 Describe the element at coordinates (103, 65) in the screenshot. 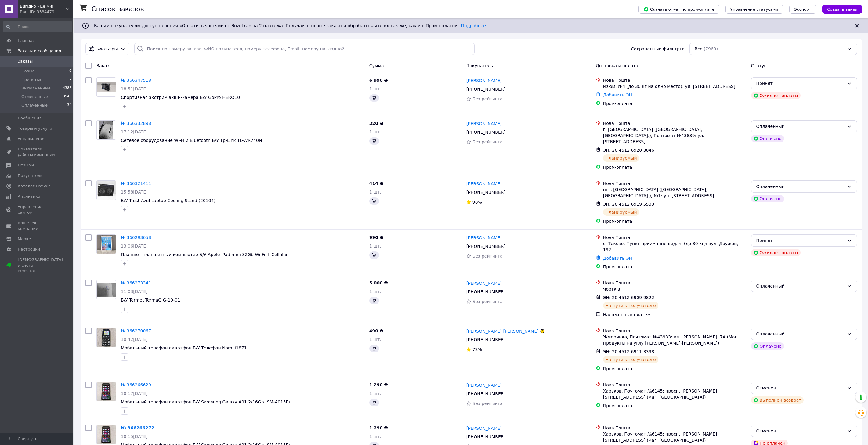

I see `span: Заказ` at that location.